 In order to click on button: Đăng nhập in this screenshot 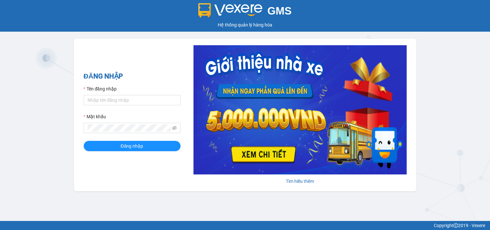, I will do `click(132, 146)`.